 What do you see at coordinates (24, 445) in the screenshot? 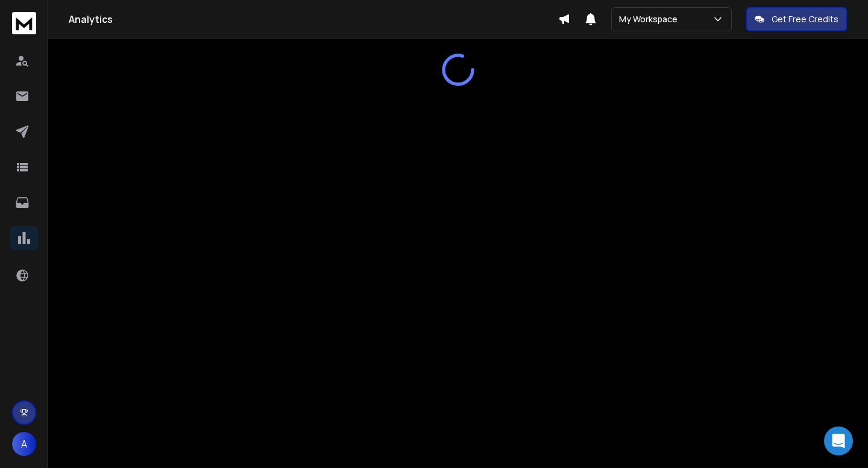
I see `span: A` at bounding box center [24, 445].